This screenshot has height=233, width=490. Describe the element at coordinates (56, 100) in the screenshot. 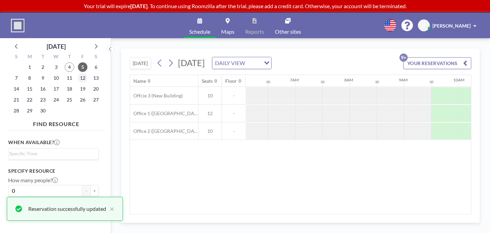

I see `span: Wednesday, September 24, 2025` at that location.